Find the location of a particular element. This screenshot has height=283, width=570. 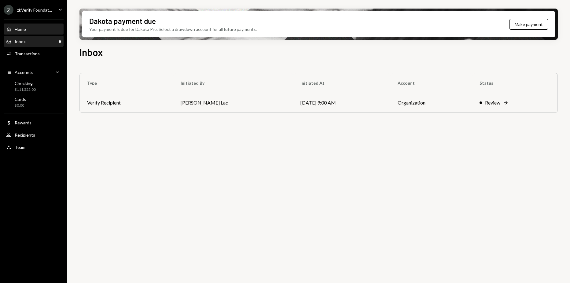

div: Review is located at coordinates (493, 103).